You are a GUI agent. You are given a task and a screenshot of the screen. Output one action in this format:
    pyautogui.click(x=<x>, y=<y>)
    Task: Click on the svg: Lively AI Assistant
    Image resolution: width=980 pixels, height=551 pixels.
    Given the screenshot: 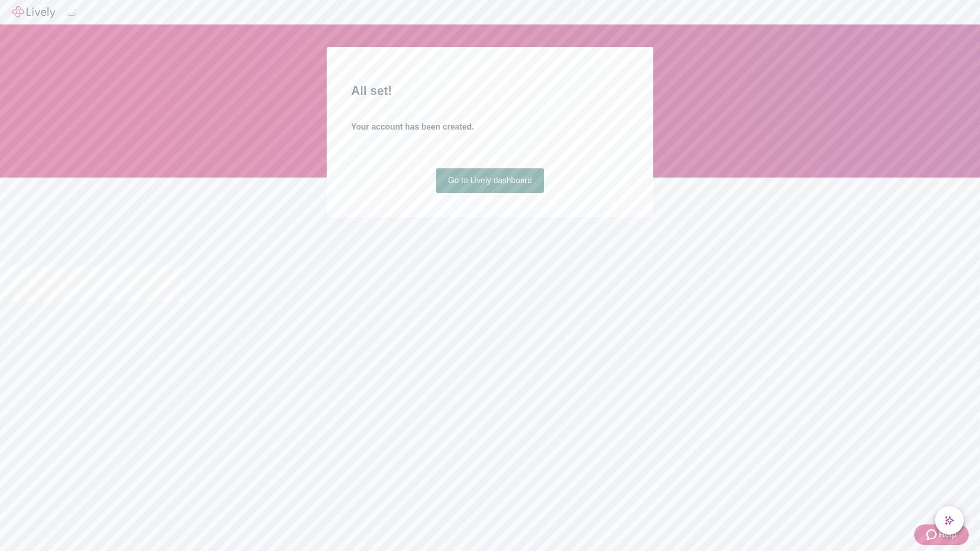 What is the action you would take?
    pyautogui.click(x=949, y=521)
    